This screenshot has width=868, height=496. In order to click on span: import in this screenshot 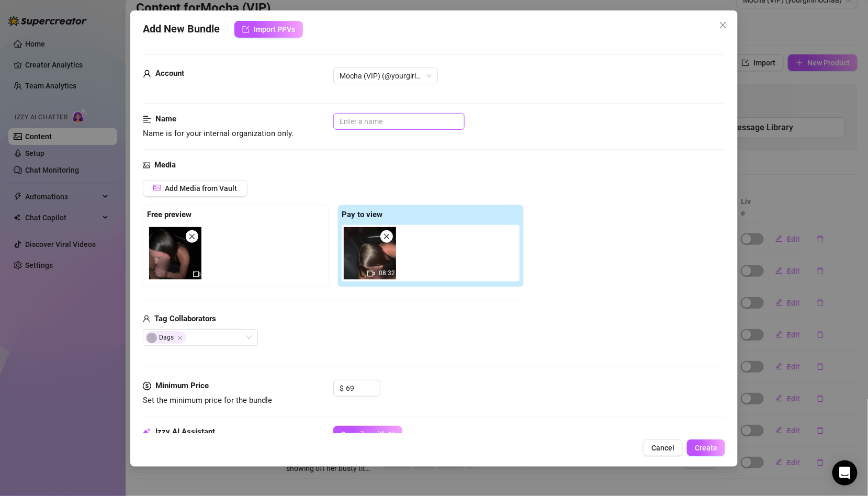, I will do `click(246, 29)`.